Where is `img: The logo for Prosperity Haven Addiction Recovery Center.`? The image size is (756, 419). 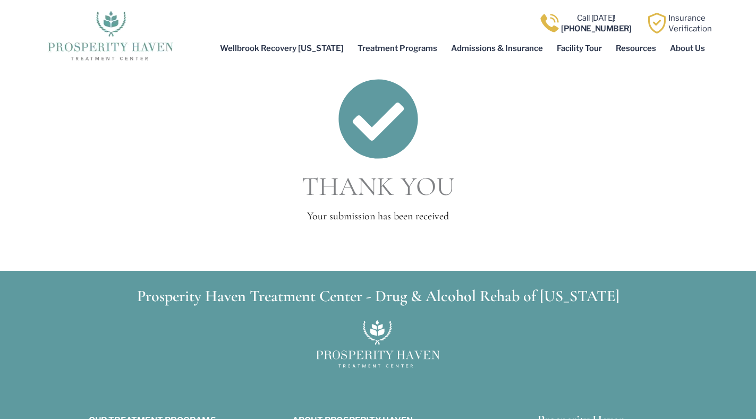 img: The logo for Prosperity Haven Addiction Recovery Center. is located at coordinates (110, 35).